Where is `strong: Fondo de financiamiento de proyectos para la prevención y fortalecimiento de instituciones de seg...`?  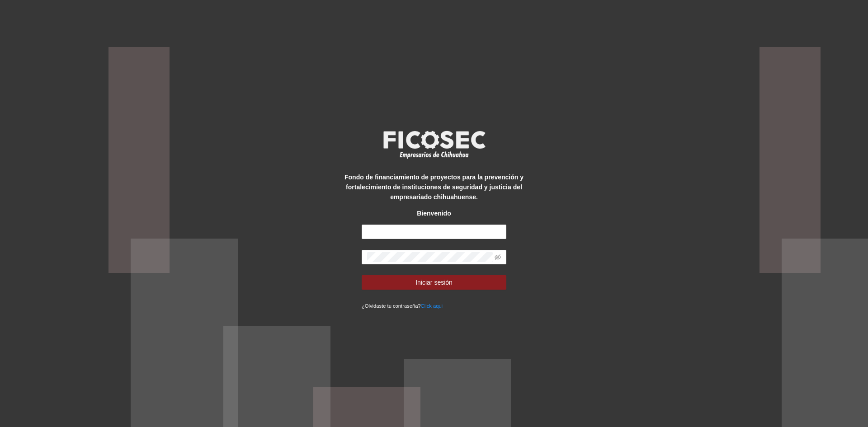 strong: Fondo de financiamiento de proyectos para la prevención y fortalecimiento de instituciones de seg... is located at coordinates (434, 187).